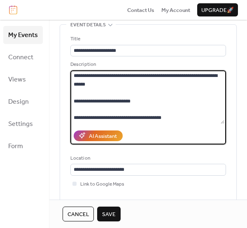 The image size is (247, 228). I want to click on a: Design, so click(23, 102).